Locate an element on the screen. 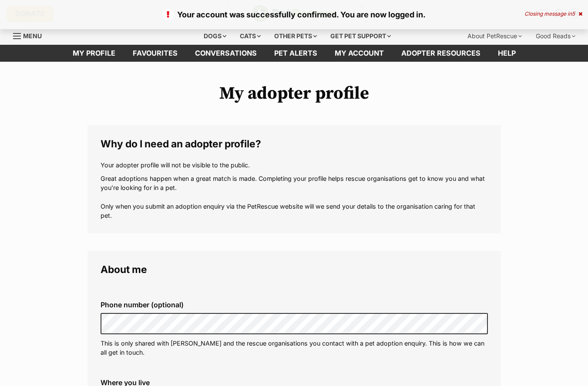  legend: Why do I need an adopter profile? is located at coordinates (294, 144).